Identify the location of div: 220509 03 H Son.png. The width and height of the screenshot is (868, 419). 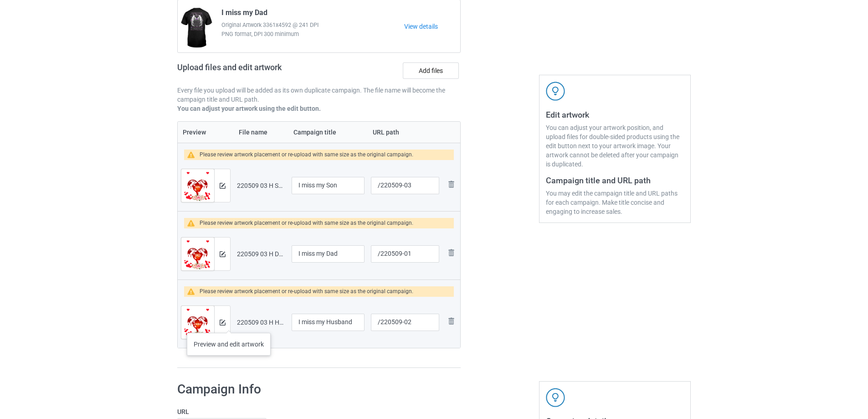
(261, 186).